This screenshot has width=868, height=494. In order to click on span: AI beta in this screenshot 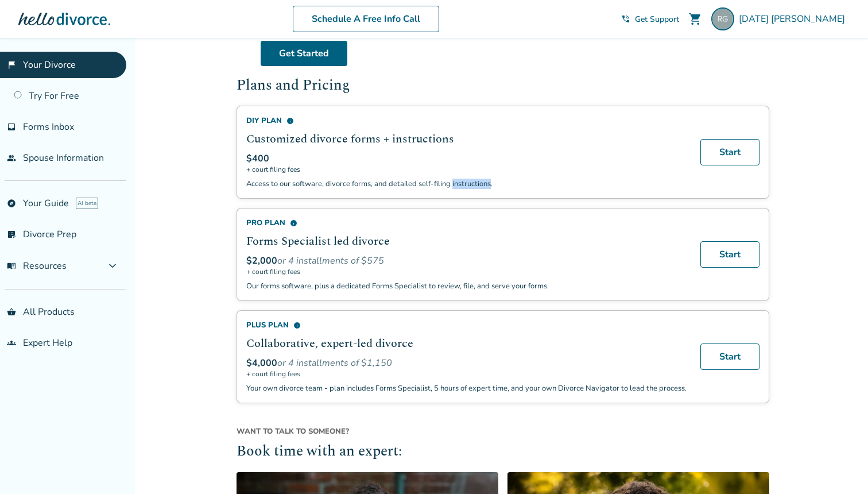, I will do `click(87, 203)`.